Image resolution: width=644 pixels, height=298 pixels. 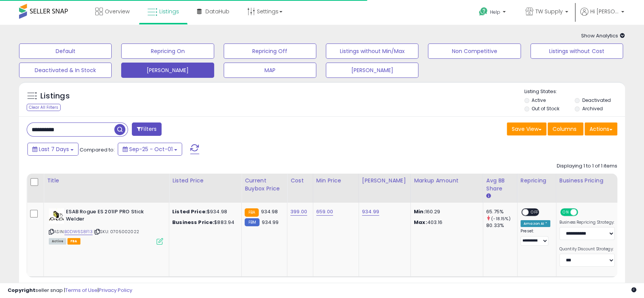 I want to click on span: TW Supply, so click(x=549, y=11).